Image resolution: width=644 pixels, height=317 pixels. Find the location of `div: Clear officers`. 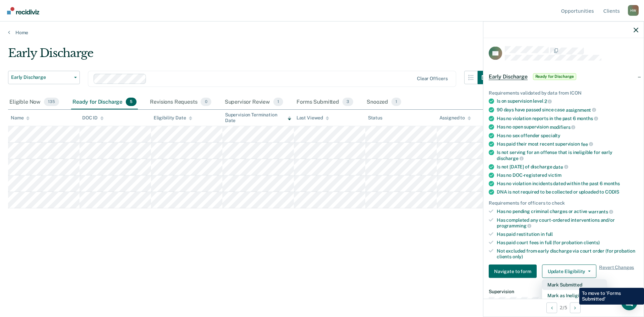

div: Clear officers is located at coordinates (433, 78).